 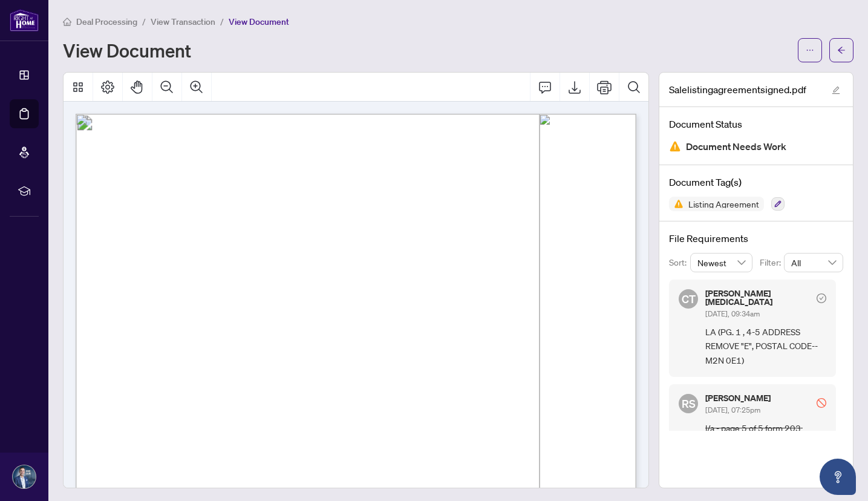 I want to click on img: logo, so click(x=24, y=20).